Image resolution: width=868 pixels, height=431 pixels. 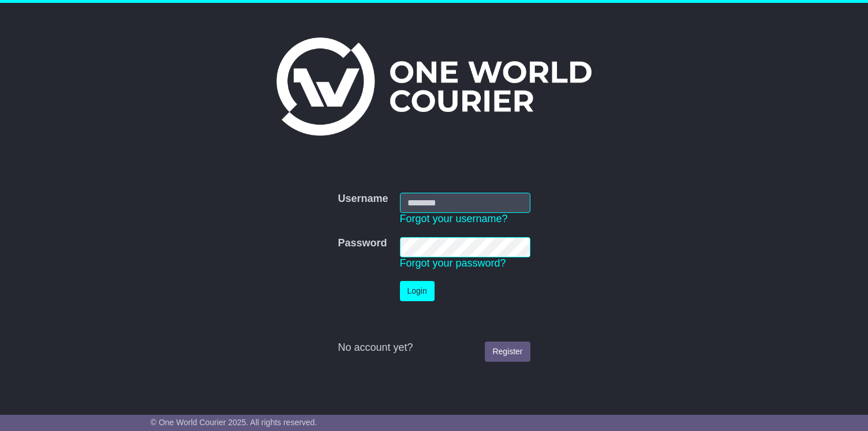 I want to click on img: One World, so click(x=434, y=86).